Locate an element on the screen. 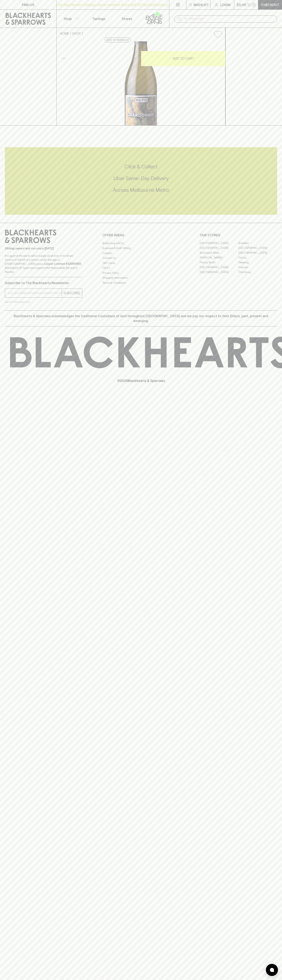 This screenshot has height=980, width=282. p: Tastings is located at coordinates (98, 19).